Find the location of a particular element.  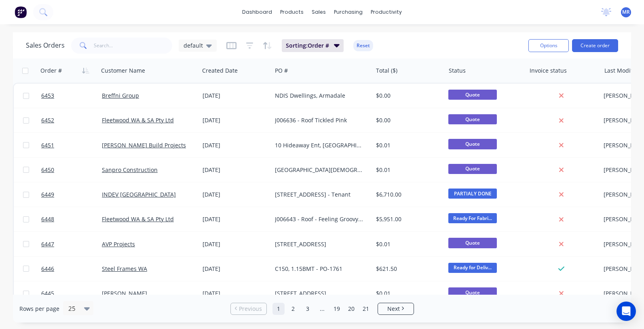

div: PO # is located at coordinates (281, 70).